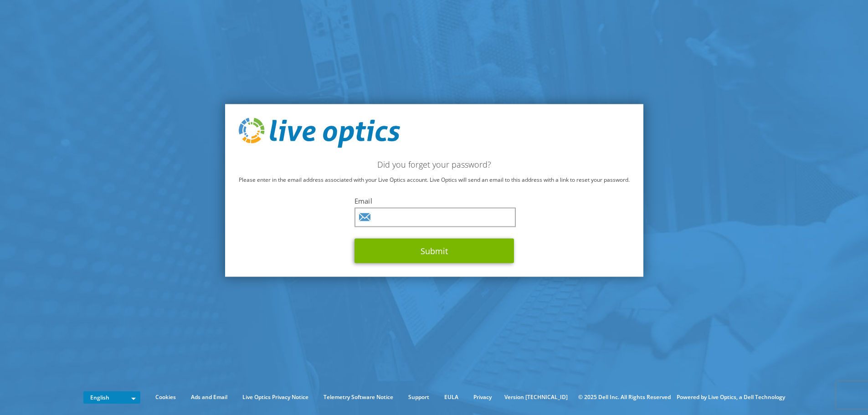 Image resolution: width=868 pixels, height=415 pixels. Describe the element at coordinates (320, 133) in the screenshot. I see `img: live_optics_svg.svg` at that location.